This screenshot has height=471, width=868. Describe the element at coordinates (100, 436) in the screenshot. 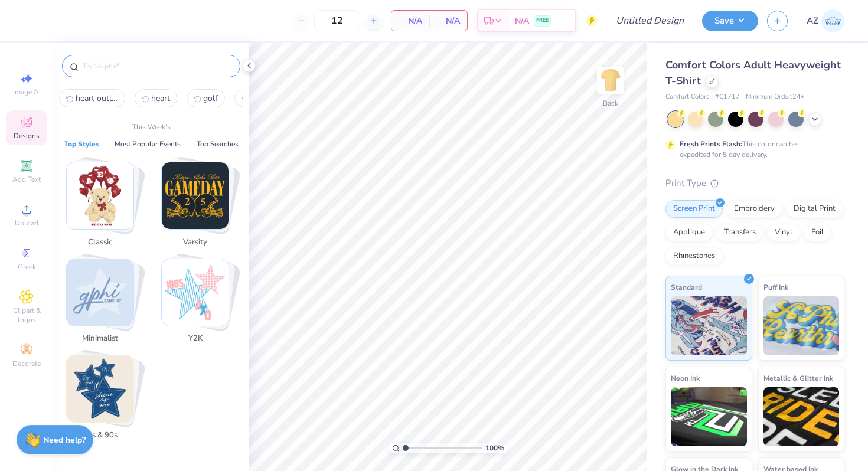

I see `span: 80s & 90s` at that location.